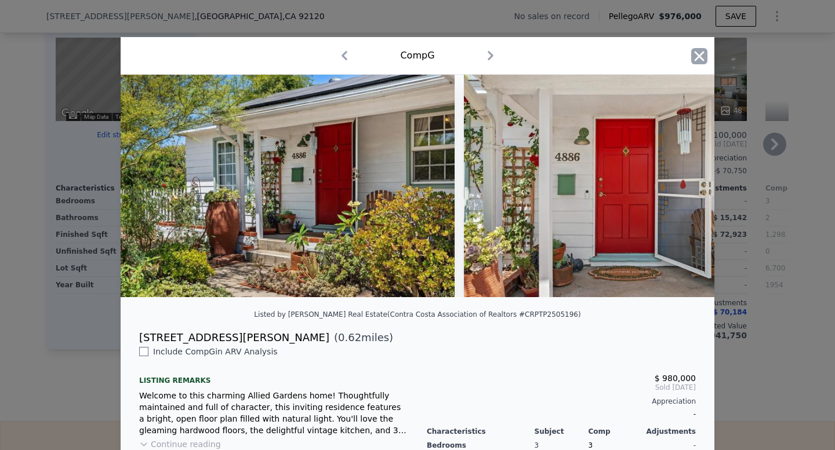  I want to click on div: Comp G, so click(417, 56).